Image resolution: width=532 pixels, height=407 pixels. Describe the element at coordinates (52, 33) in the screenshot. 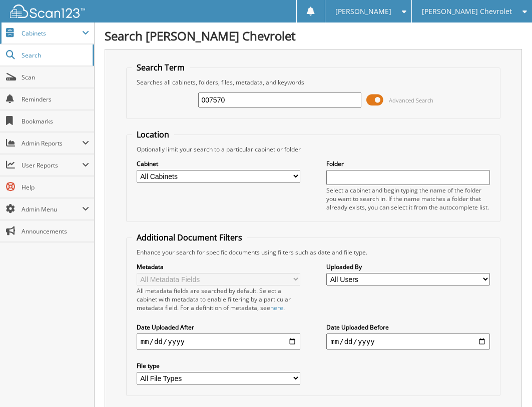

I see `span: Cabinets` at that location.